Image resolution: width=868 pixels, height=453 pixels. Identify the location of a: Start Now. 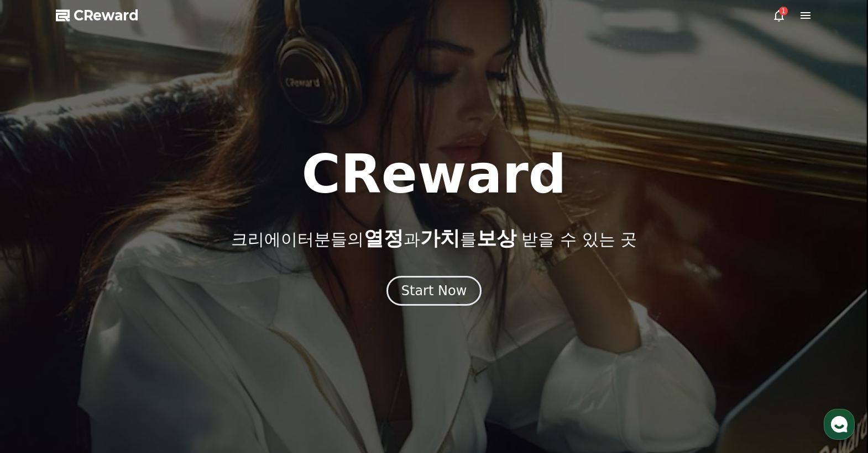
(434, 292).